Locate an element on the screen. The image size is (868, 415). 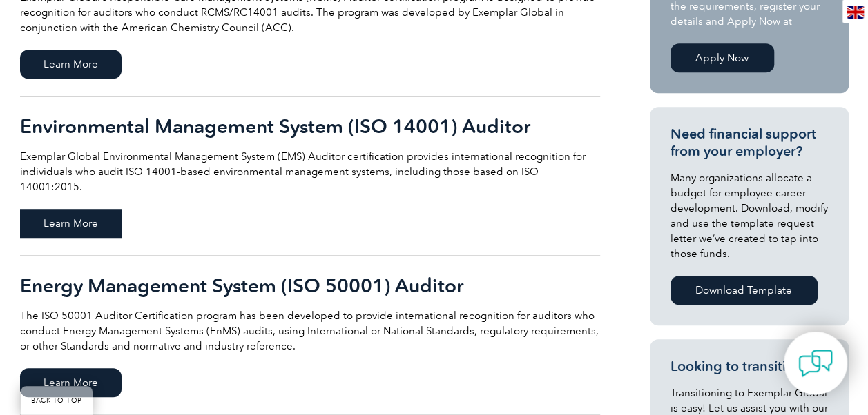
img: en is located at coordinates (855, 12).